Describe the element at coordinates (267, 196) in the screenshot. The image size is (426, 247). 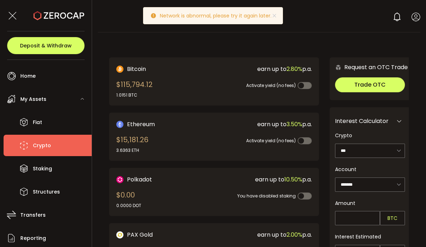
I see `span: You have disabled staking` at that location.